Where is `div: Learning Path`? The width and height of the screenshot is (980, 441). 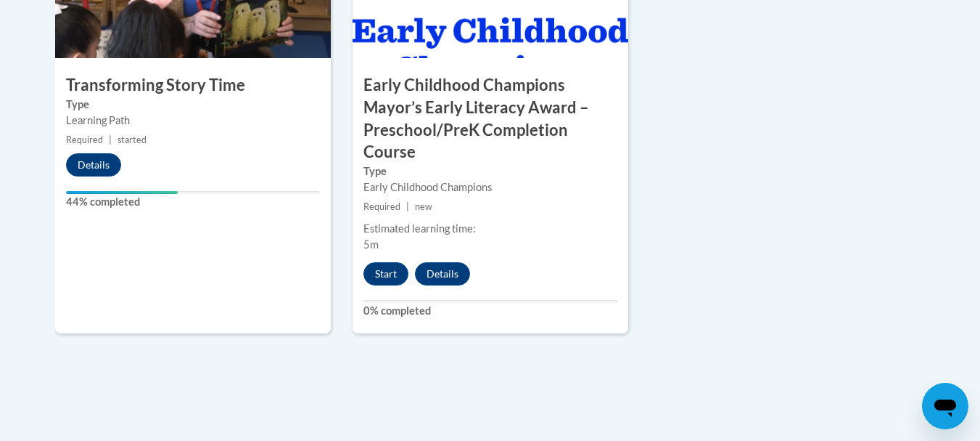
div: Learning Path is located at coordinates (193, 121).